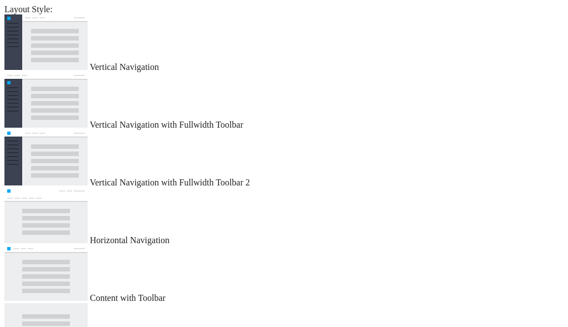  Describe the element at coordinates (46, 215) in the screenshot. I see `img: horizontal-nav.jpg` at that location.